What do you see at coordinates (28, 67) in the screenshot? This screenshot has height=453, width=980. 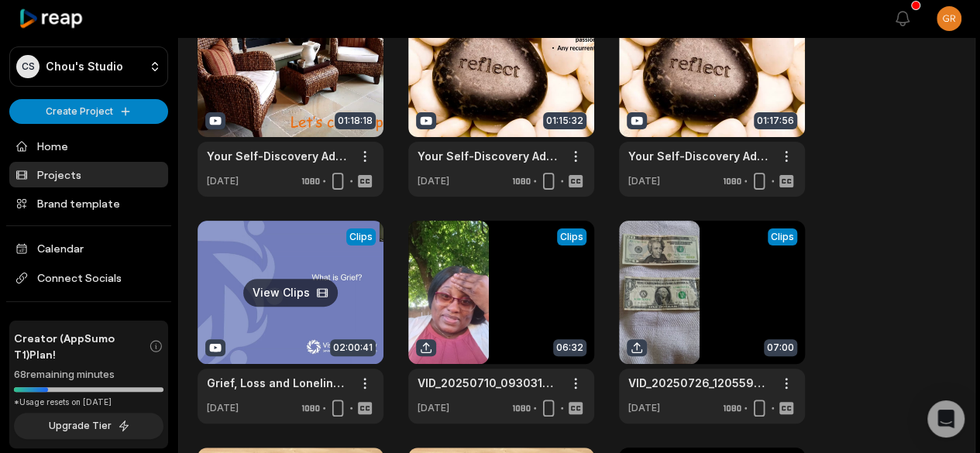 I see `div: CS` at bounding box center [28, 67].